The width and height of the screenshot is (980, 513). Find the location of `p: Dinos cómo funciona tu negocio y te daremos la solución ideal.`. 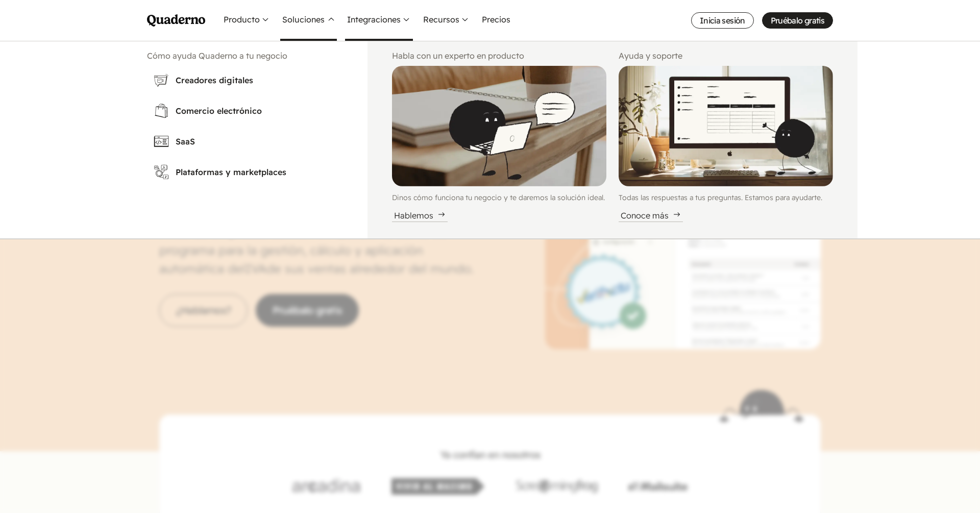

p: Dinos cómo funciona tu negocio y te daremos la solución ideal. is located at coordinates (499, 198).